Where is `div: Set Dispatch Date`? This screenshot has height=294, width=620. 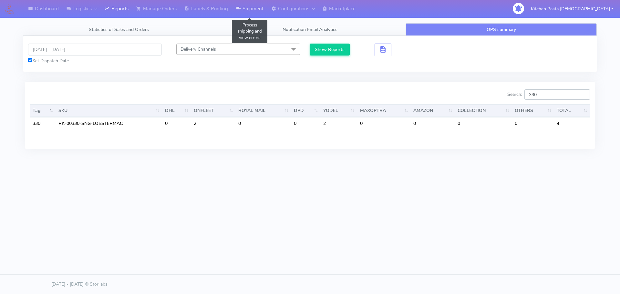
div: Set Dispatch Date is located at coordinates (95, 61).